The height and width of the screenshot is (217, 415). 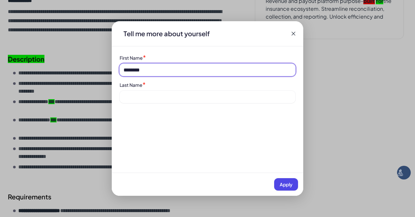 What do you see at coordinates (131, 58) in the screenshot?
I see `label: First Name` at bounding box center [131, 58].